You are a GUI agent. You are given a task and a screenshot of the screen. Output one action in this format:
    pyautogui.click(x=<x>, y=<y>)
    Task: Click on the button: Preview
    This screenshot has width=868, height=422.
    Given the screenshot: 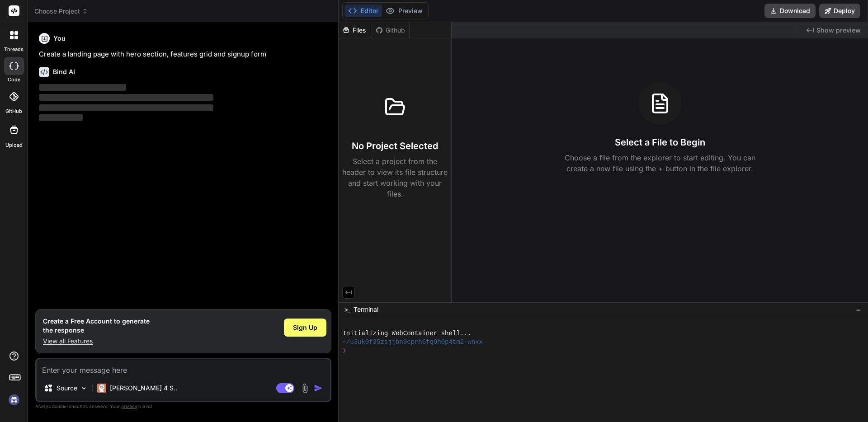 What is the action you would take?
    pyautogui.click(x=404, y=11)
    